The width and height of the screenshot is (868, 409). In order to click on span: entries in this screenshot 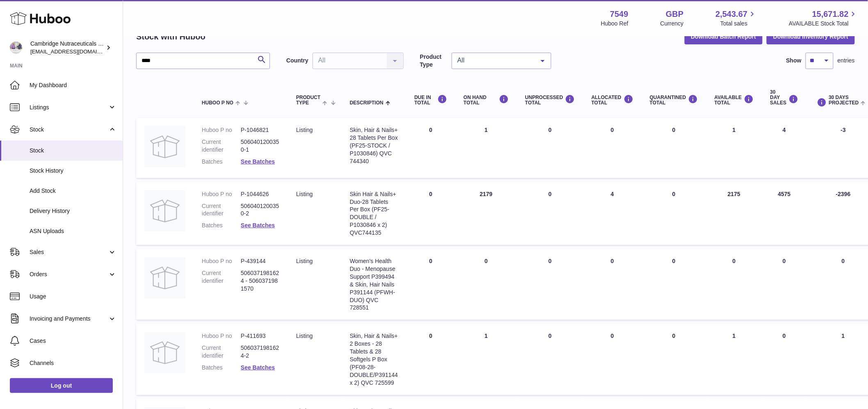, I will do `click(846, 60)`.